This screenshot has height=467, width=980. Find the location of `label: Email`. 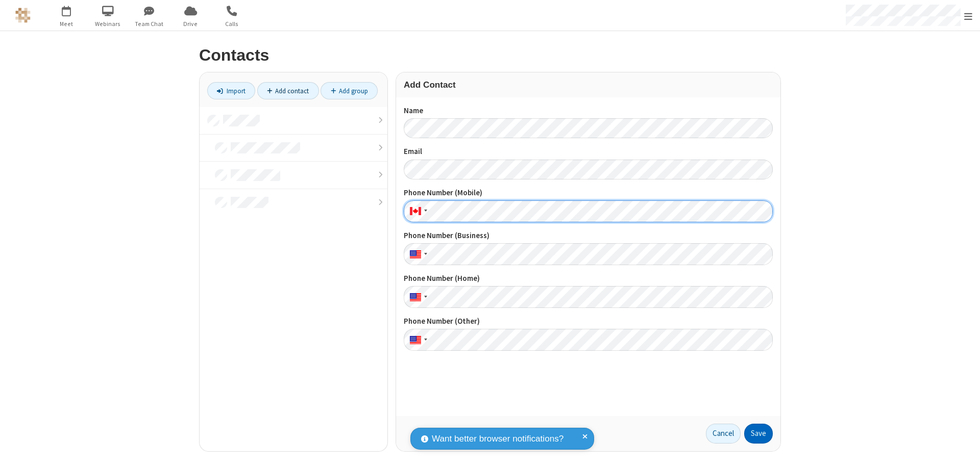

label: Email is located at coordinates (588, 151).